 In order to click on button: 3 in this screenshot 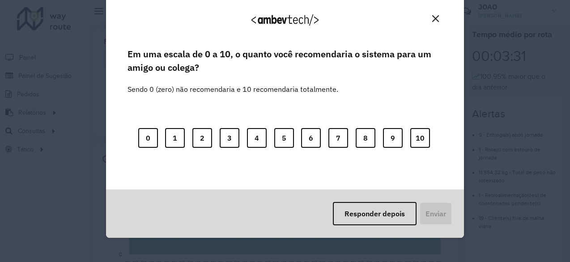, I will do `click(229, 138)`.